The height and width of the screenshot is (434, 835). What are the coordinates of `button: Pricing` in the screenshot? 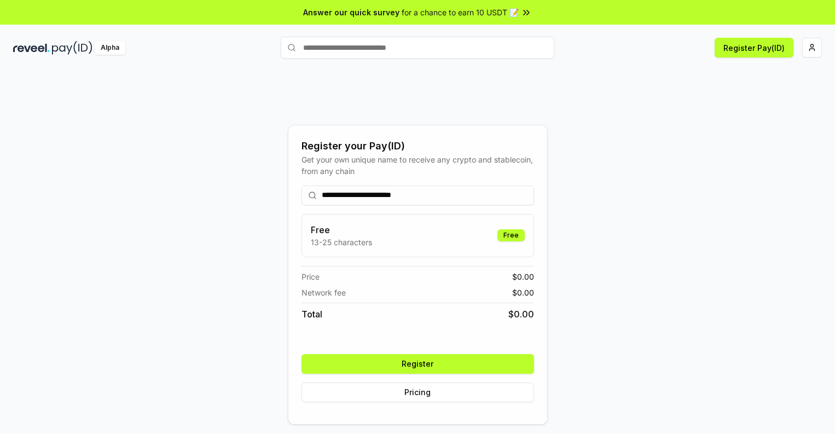 It's located at (417, 392).